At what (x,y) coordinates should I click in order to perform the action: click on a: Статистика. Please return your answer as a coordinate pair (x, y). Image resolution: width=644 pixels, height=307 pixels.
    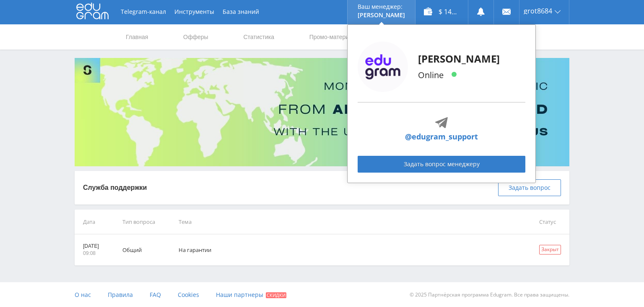
    Looking at the image, I should click on (259, 37).